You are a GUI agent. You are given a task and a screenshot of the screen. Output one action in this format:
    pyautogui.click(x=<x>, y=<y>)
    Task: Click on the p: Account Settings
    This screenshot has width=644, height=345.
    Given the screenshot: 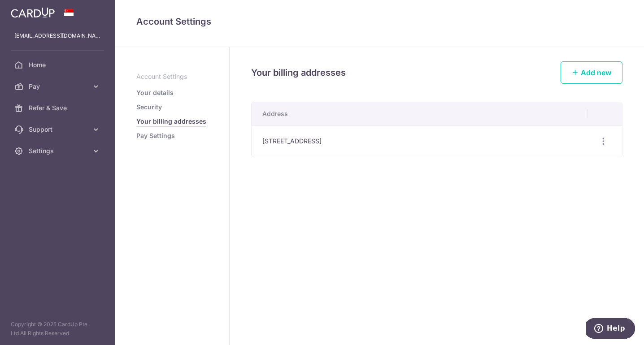 What is the action you would take?
    pyautogui.click(x=172, y=77)
    